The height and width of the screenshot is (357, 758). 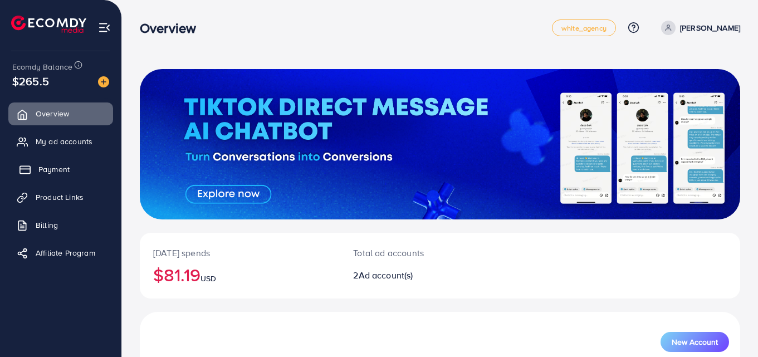 I want to click on span: Overview, so click(x=52, y=114).